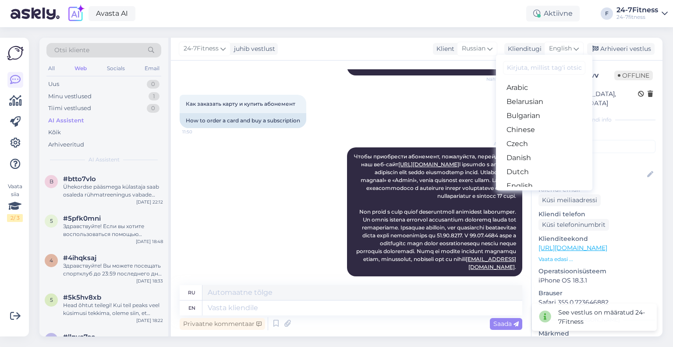 The width and height of the screenshot is (673, 347). I want to click on span: #5k5hv8xb, so click(82, 297).